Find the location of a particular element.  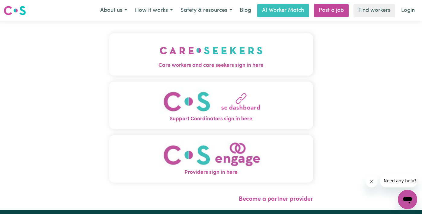

button: Safety & resources is located at coordinates (206, 11).